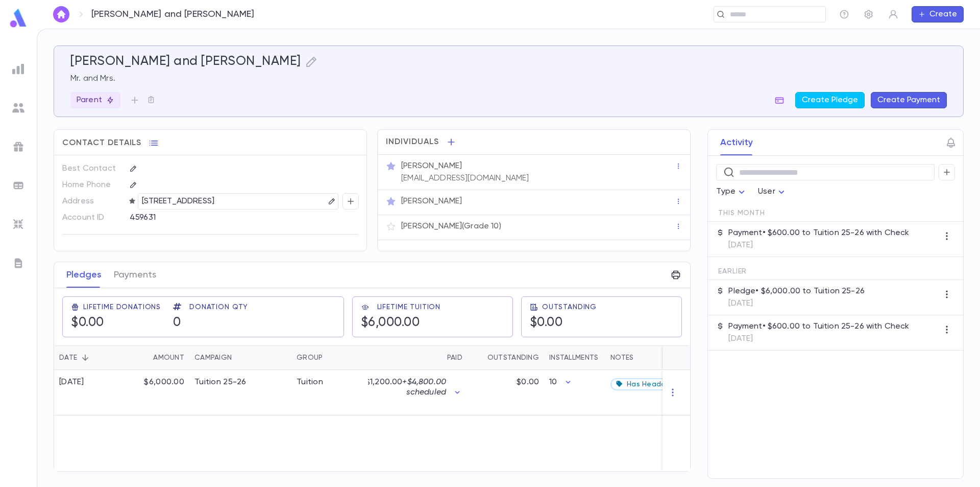  Describe the element at coordinates (218, 307) in the screenshot. I see `span: Donation Qty` at that location.